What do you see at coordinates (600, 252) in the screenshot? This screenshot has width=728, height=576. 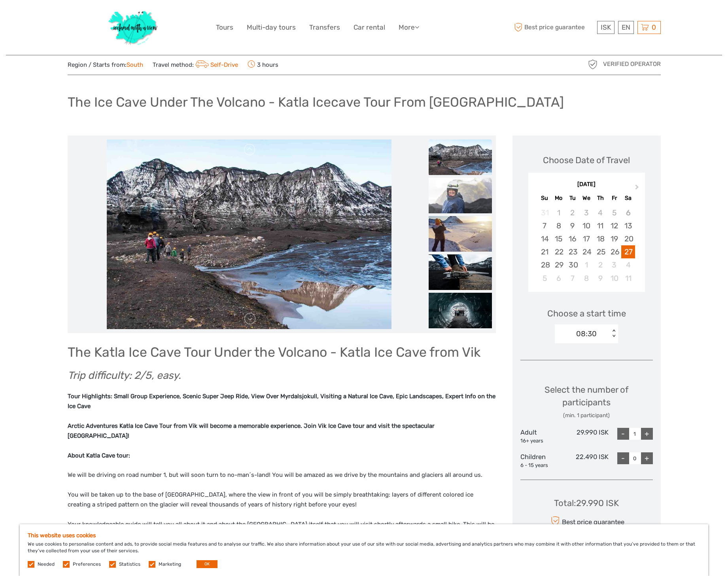 I see `div: Choose Thursday, September 25th, 2025` at bounding box center [600, 252].